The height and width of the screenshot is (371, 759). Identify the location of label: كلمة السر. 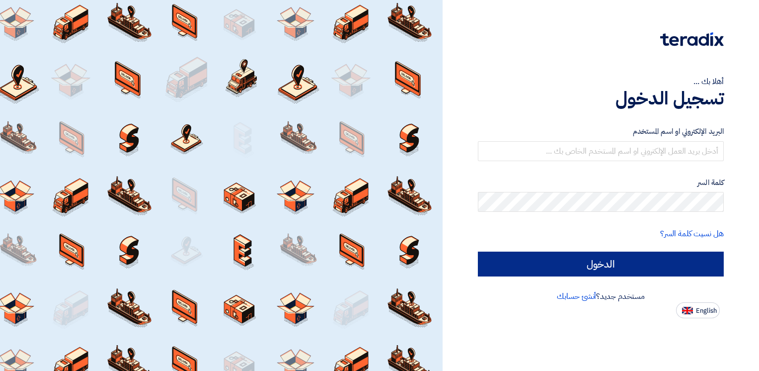
(601, 182).